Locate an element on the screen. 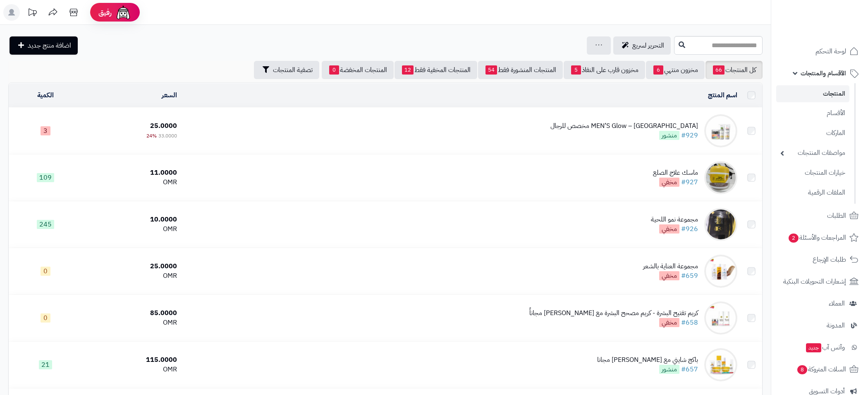 This screenshot has height=395, width=868. div: 25.0000 is located at coordinates (132, 266).